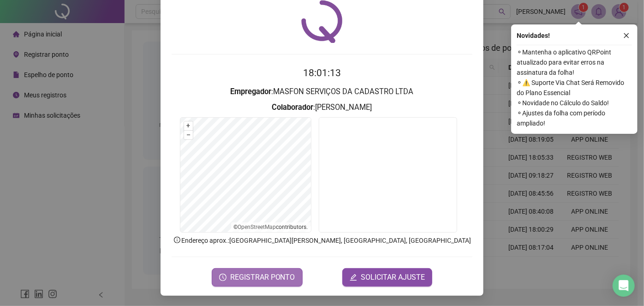  I want to click on button: REGISTRAR PONTO, so click(257, 278).